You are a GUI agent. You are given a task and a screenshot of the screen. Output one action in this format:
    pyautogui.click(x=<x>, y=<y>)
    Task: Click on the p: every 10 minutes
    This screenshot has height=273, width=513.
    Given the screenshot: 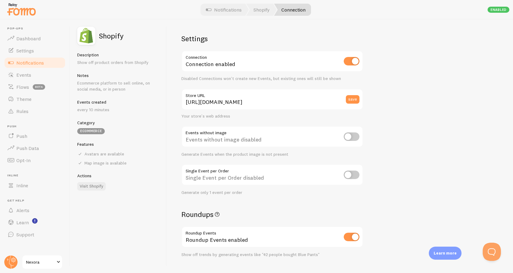 What is the action you would take?
    pyautogui.click(x=118, y=110)
    